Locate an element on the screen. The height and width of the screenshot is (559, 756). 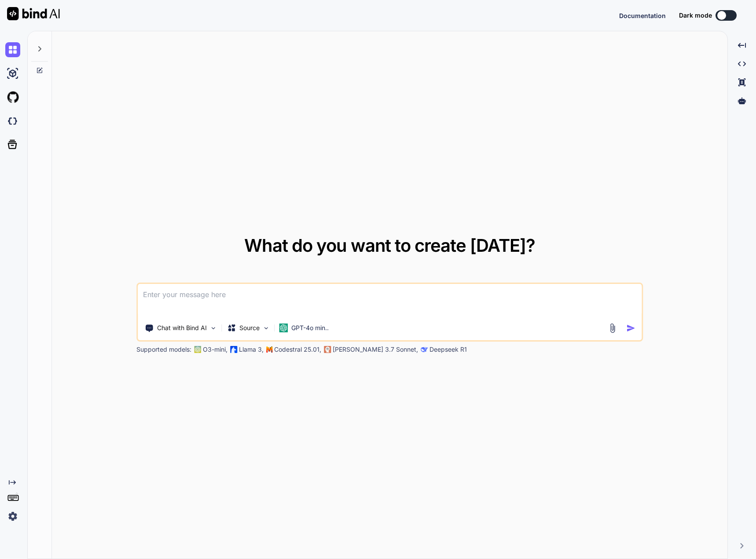
img: settings is located at coordinates (13, 516).